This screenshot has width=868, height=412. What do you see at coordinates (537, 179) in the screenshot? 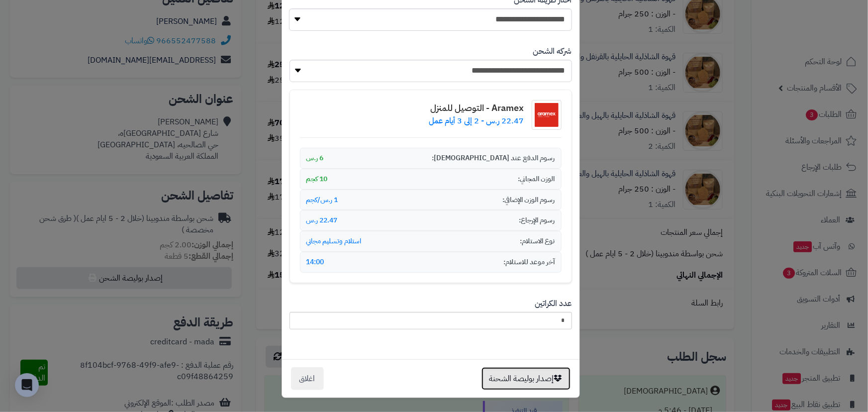
I see `span: الوزن المجاني:` at bounding box center [537, 179].